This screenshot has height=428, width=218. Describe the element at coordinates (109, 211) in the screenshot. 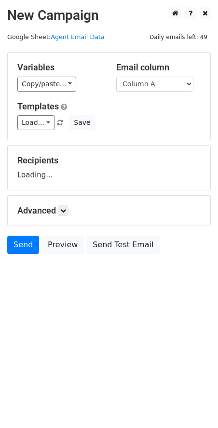

I see `h5: Advanced` at that location.